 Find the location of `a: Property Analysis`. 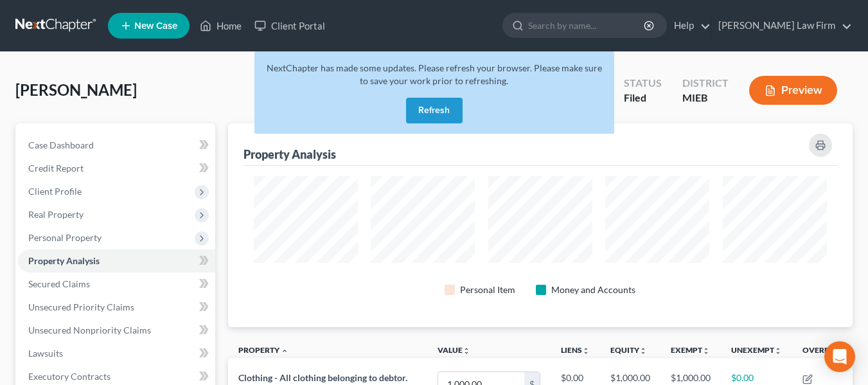

a: Property Analysis is located at coordinates (116, 261).